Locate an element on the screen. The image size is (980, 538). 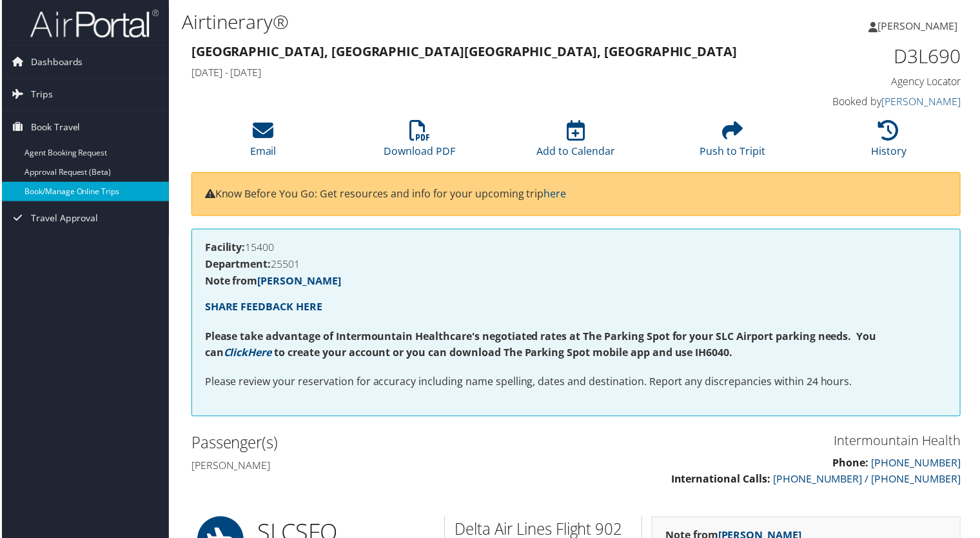
p: Please review your reservation for accuracy including name spelling, dates and destination. Repor... is located at coordinates (576, 384).